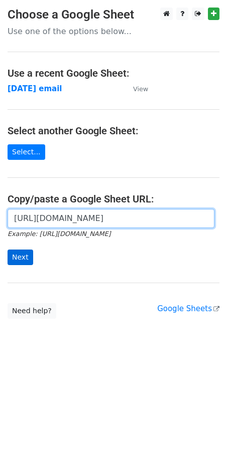 Image resolution: width=227 pixels, height=459 pixels. Describe the element at coordinates (113, 15) in the screenshot. I see `h3: Choose a Google Sheet` at that location.